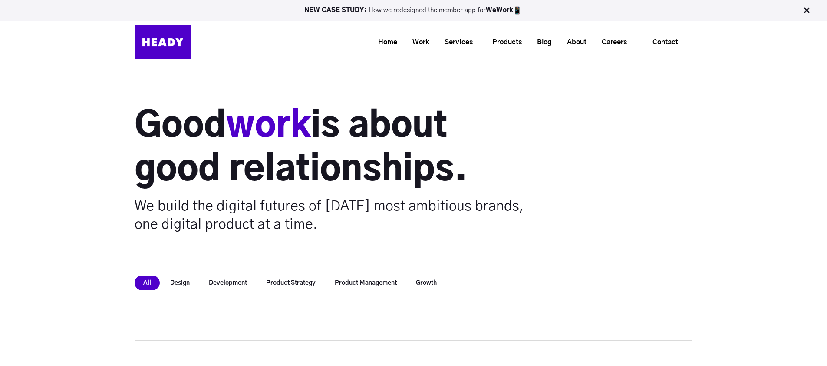 Image resolution: width=827 pixels, height=366 pixels. I want to click on a: Products, so click(504, 42).